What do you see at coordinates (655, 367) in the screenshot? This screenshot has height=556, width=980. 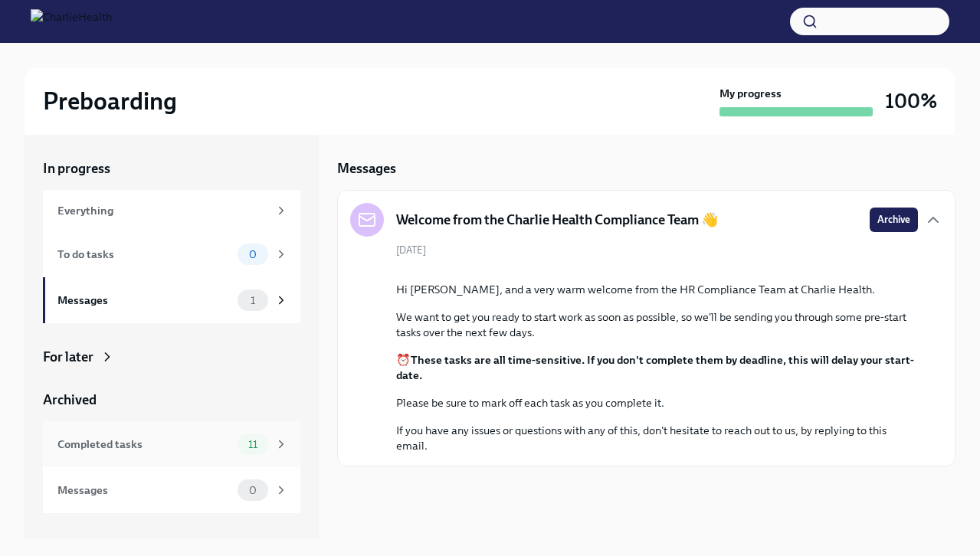 I see `strong: These tasks are all time-sensitive. If you don't complete them by deadline, this will delay your ...` at bounding box center [655, 367].